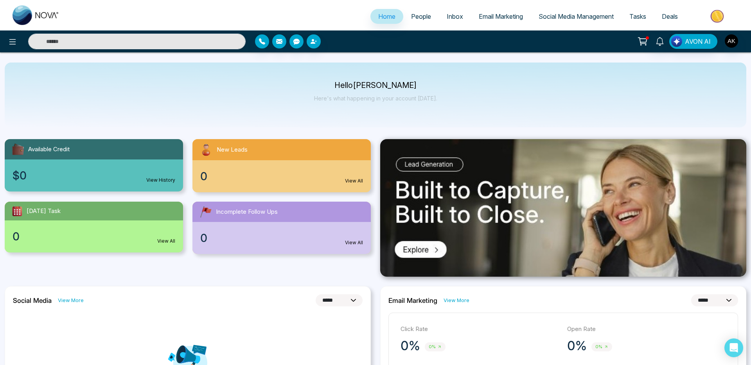 Image resolution: width=751 pixels, height=365 pixels. Describe the element at coordinates (693, 41) in the screenshot. I see `button: AVON AI` at that location.